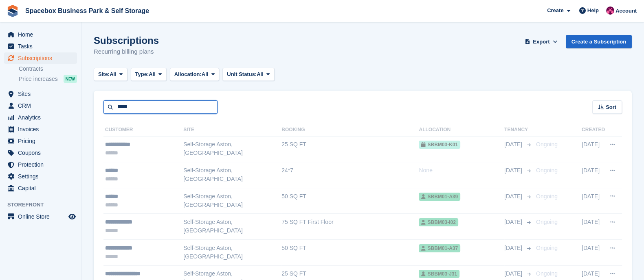 Image resolution: width=644 pixels, height=280 pixels. Describe the element at coordinates (48, 69) in the screenshot. I see `a: Contracts` at that location.